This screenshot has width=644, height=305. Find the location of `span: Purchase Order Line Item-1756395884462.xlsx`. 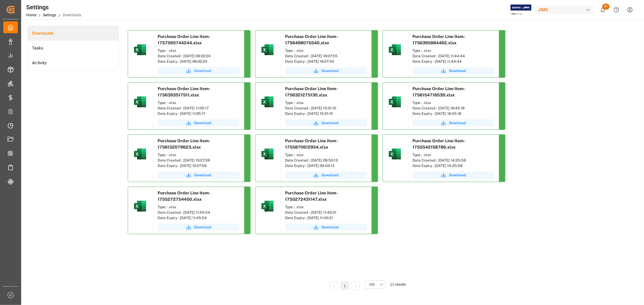

span: Purchase Order Line Item-1756395884462.xlsx is located at coordinates (439, 40).